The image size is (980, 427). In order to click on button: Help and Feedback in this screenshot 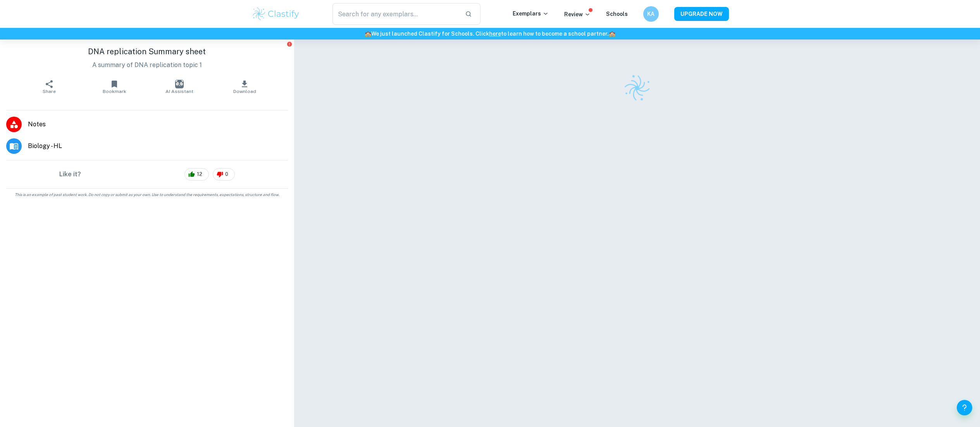, I will do `click(964, 407)`.